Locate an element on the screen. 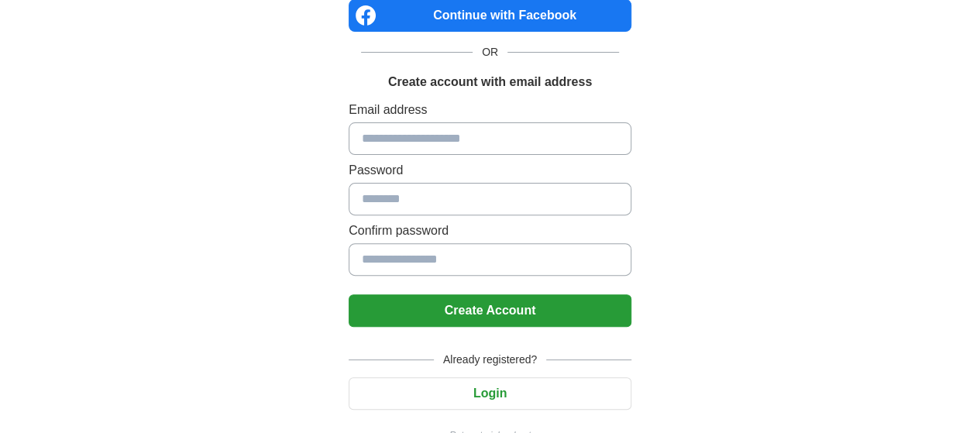 This screenshot has width=980, height=433. span: OR is located at coordinates (489, 52).